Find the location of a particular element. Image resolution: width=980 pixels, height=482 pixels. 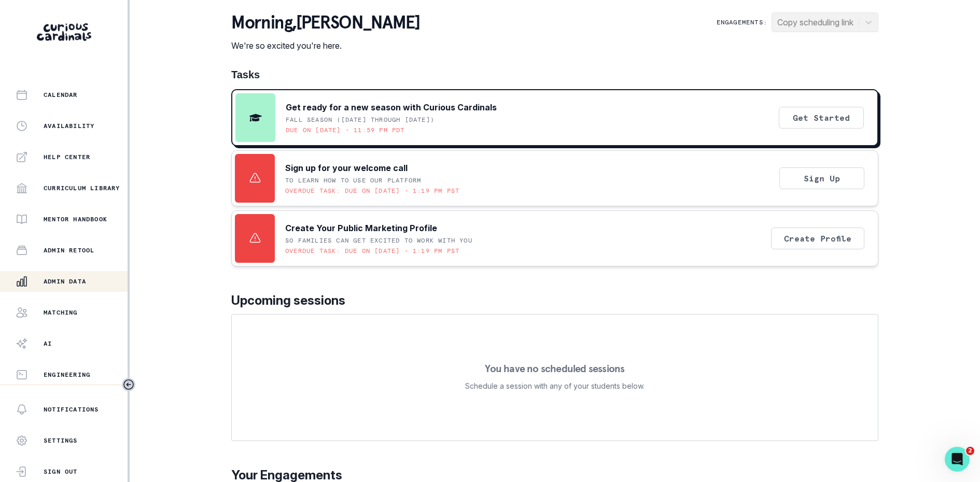

p: To learn how to use our platform is located at coordinates (353, 180).